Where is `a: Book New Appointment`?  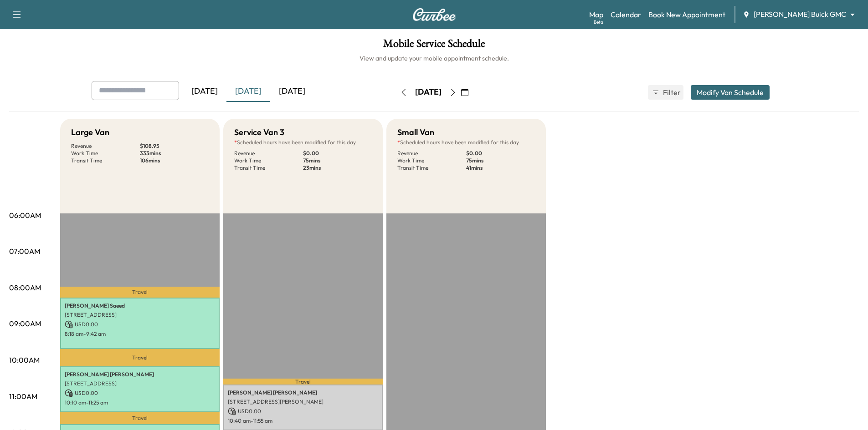 a: Book New Appointment is located at coordinates (687, 15).